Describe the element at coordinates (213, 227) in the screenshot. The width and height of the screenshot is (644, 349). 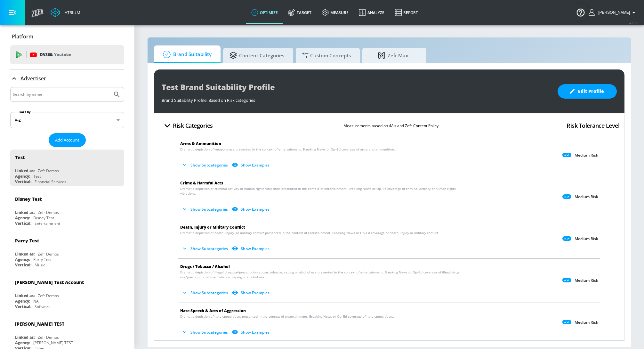
I see `span: Death, Injury or Military Conflict` at that location.